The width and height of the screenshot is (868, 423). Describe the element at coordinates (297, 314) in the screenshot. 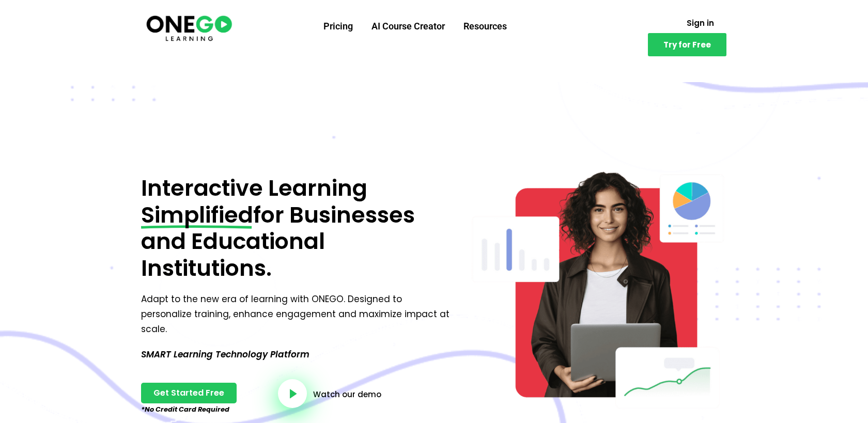

I see `p: Adapt to the new era of learning with ONEGO. Designed to personalize training, enhance engagement...` at that location.